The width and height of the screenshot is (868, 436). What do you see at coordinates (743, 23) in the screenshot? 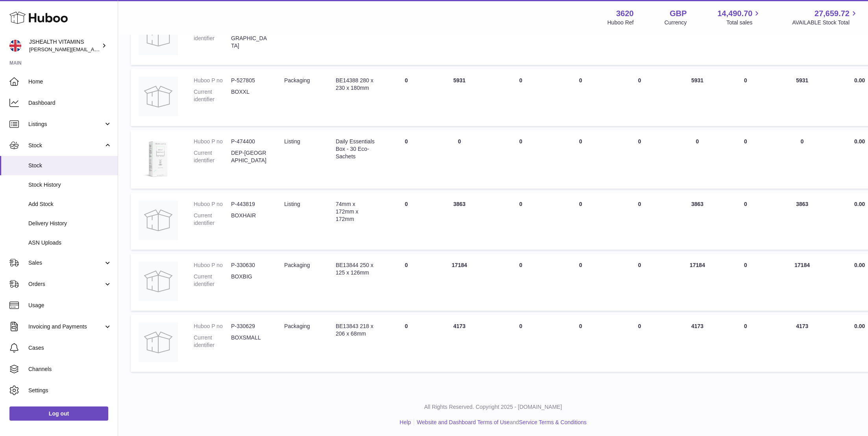
I see `span: Total sales` at bounding box center [743, 23].